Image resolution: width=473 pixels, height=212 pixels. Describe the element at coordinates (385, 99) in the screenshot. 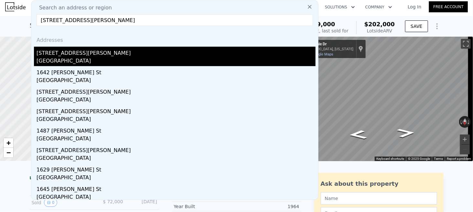

I see `div: Street View` at that location.